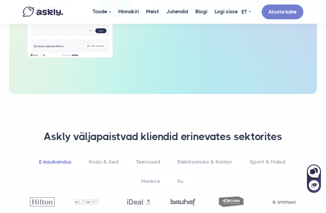  Describe the element at coordinates (139, 202) in the screenshot. I see `img: Ideal` at that location.